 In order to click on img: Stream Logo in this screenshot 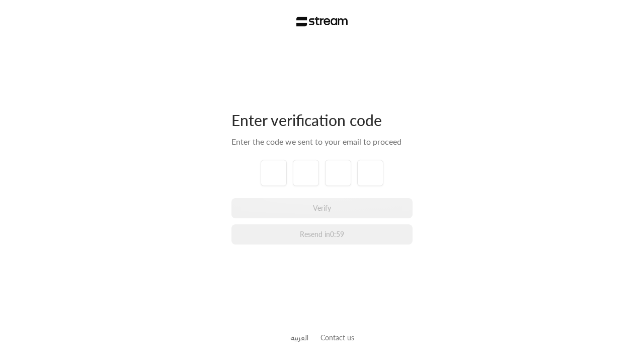, I will do `click(322, 21)`.